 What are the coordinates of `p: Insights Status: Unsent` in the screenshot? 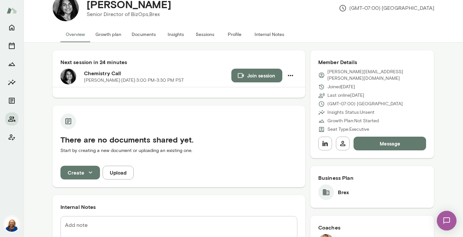 It's located at (351, 112).